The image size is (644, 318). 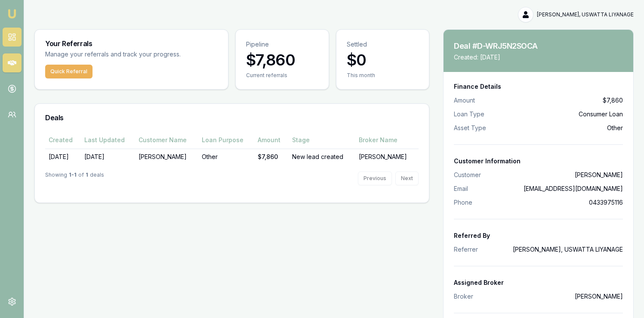 What do you see at coordinates (503, 46) in the screenshot?
I see `h3: Deal #D-WRJ5N2SOCA` at bounding box center [503, 46].